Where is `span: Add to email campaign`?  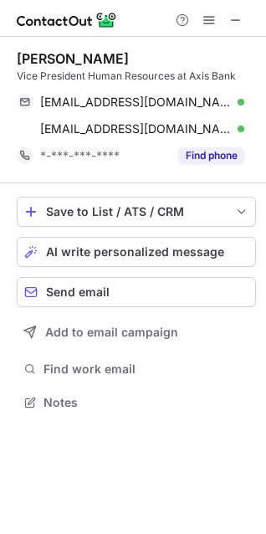
span: Add to email campaign is located at coordinates (111, 332).